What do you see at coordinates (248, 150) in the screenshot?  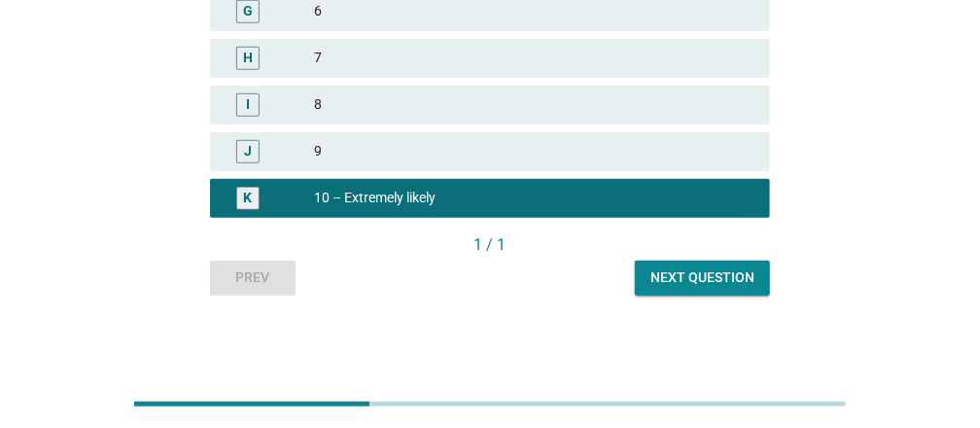 I see `div: J` at bounding box center [248, 150].